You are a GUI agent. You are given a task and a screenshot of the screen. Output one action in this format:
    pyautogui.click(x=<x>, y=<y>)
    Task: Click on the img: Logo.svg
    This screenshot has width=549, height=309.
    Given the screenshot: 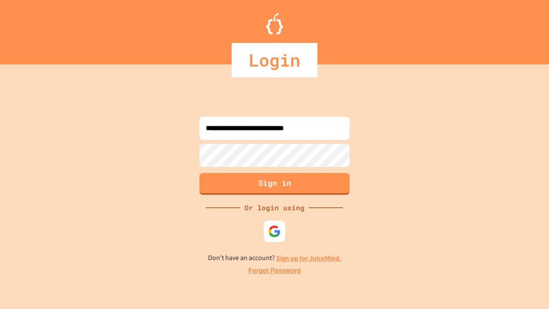 What is the action you would take?
    pyautogui.click(x=274, y=24)
    